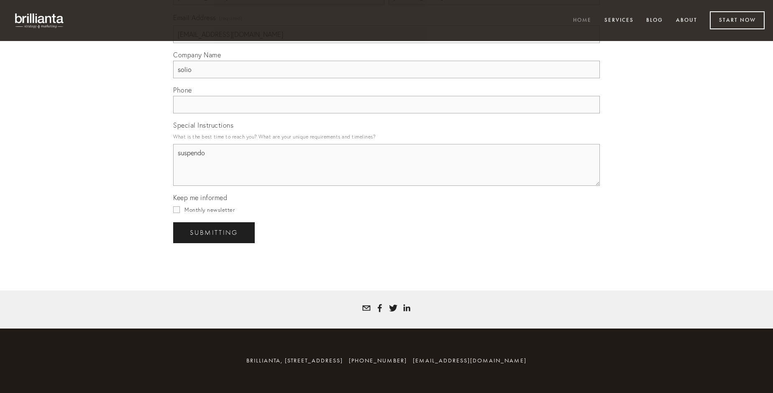 Image resolution: width=773 pixels, height=393 pixels. I want to click on a: tatyana@brillianta.com, so click(366, 308).